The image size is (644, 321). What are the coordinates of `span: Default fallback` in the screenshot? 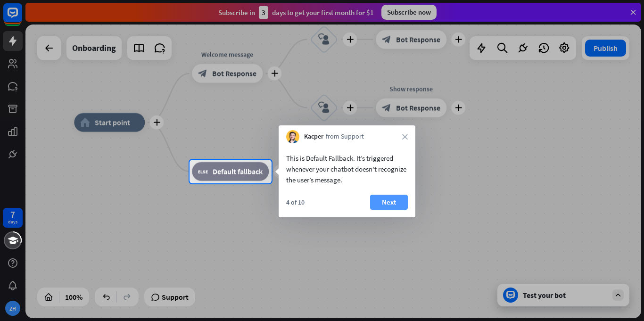 It's located at (238, 172).